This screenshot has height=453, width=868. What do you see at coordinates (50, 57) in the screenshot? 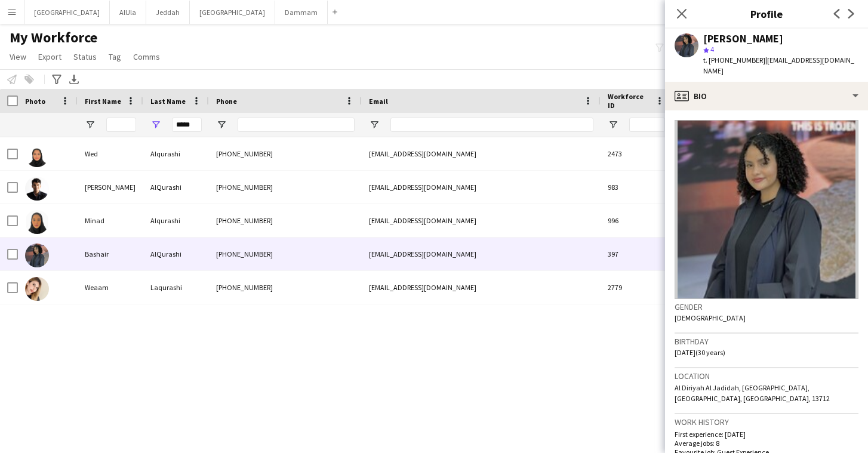
I see `a: Export` at bounding box center [50, 57].